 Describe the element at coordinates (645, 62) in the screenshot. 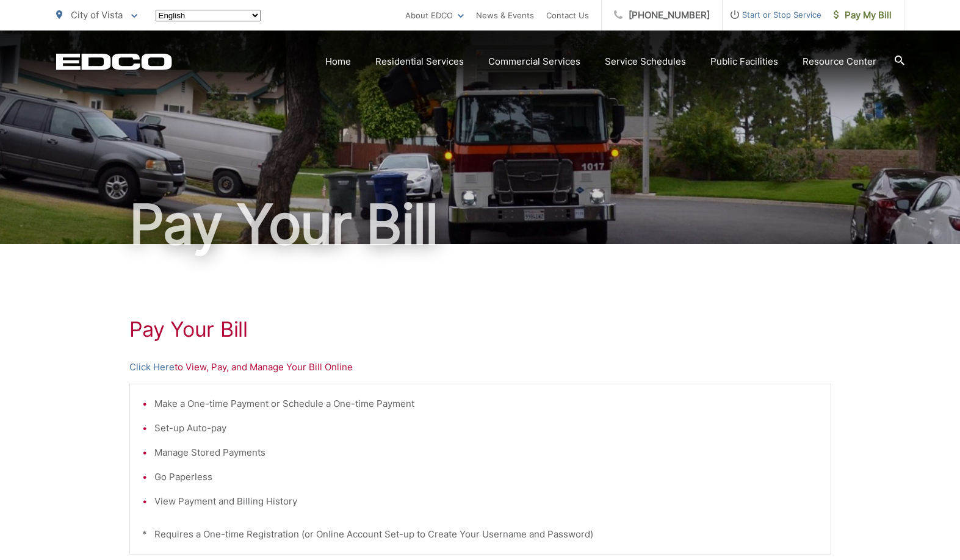

I see `a: Service Schedules` at that location.